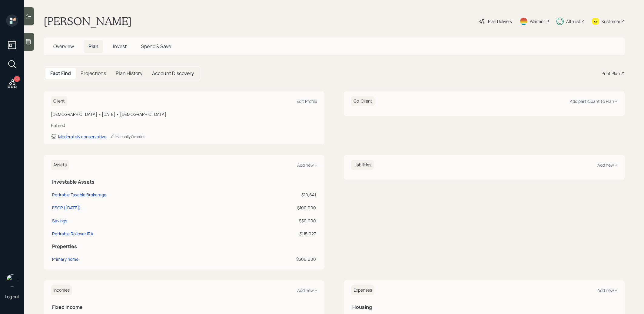  I want to click on div: Log out, so click(12, 296).